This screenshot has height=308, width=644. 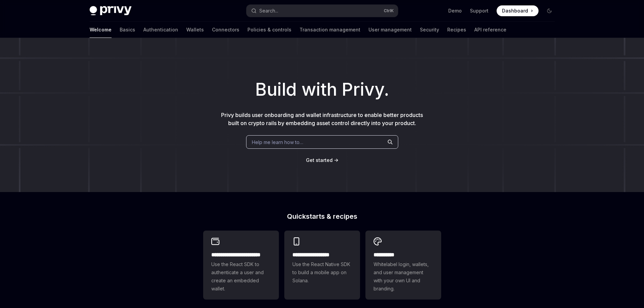 What do you see at coordinates (404, 276) in the screenshot?
I see `span: Whitelabel login, wallets, and user management with your own UI and branding.` at bounding box center [404, 276].